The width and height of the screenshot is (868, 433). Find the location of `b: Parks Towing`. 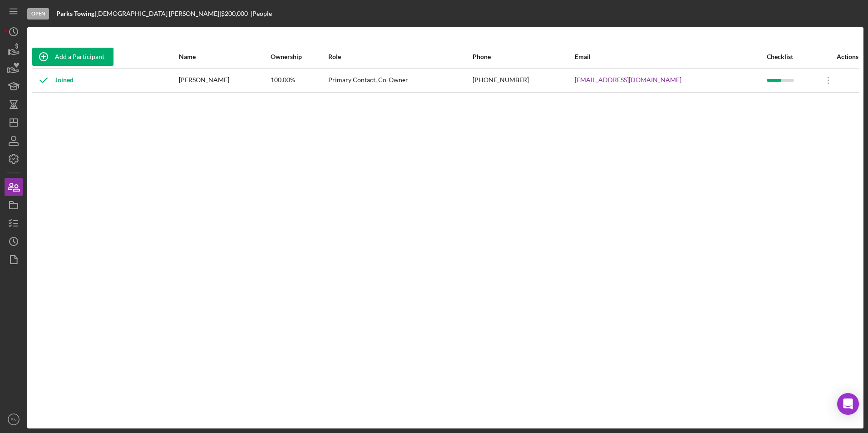

b: Parks Towing is located at coordinates (76, 13).